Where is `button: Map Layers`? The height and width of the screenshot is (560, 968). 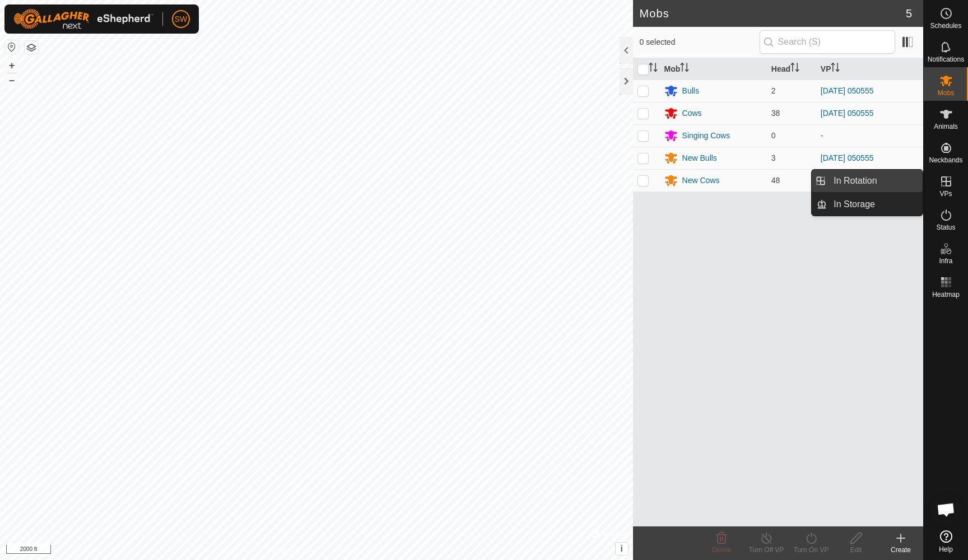 button: Map Layers is located at coordinates (31, 47).